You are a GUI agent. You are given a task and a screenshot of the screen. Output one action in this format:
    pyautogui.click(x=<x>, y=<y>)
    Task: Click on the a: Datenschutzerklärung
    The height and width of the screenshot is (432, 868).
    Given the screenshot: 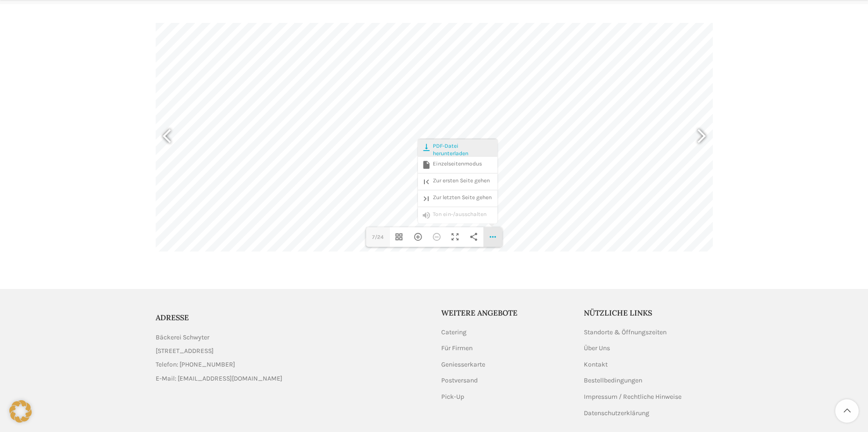 What is the action you would take?
    pyautogui.click(x=617, y=413)
    